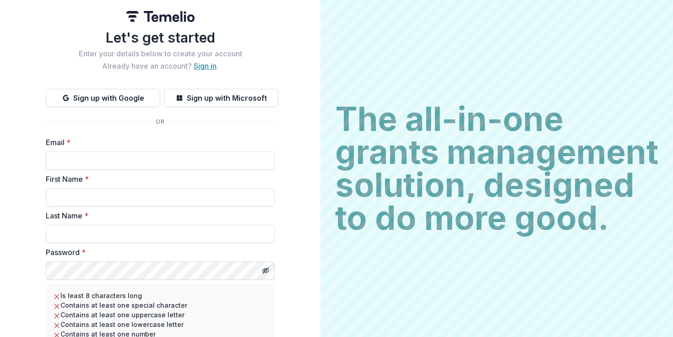 This screenshot has width=673, height=337. Describe the element at coordinates (205, 66) in the screenshot. I see `a: Sign in` at that location.